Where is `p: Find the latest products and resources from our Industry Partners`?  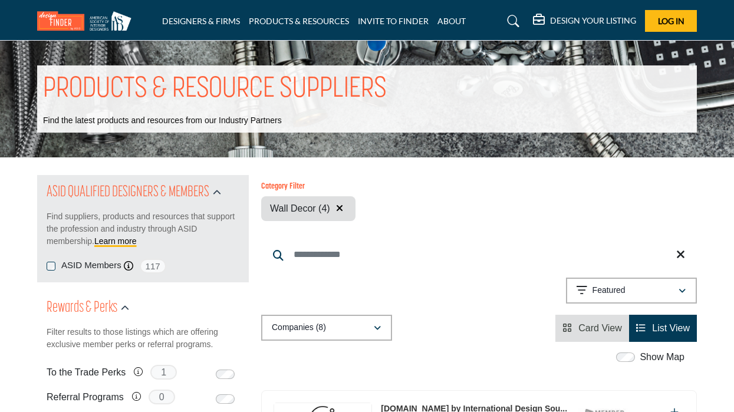 p: Find the latest products and resources from our Industry Partners is located at coordinates (162, 121).